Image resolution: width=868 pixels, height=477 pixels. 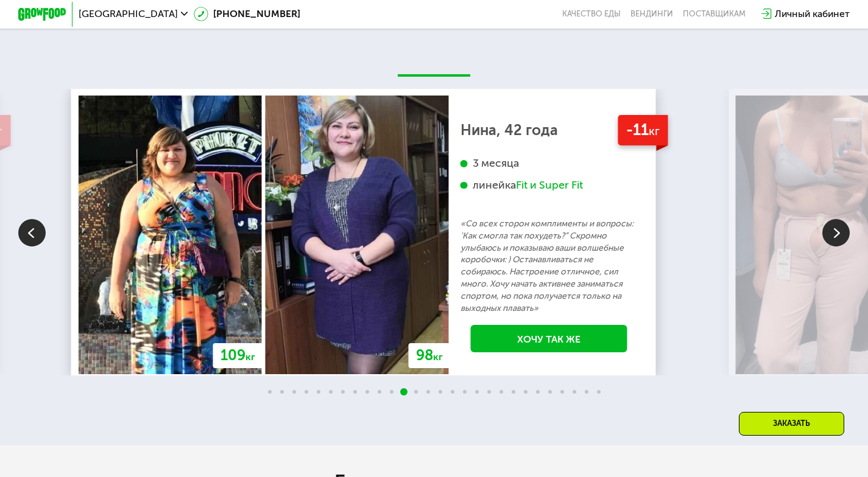 What do you see at coordinates (549, 185) in the screenshot?
I see `div: линейка` at bounding box center [549, 185].